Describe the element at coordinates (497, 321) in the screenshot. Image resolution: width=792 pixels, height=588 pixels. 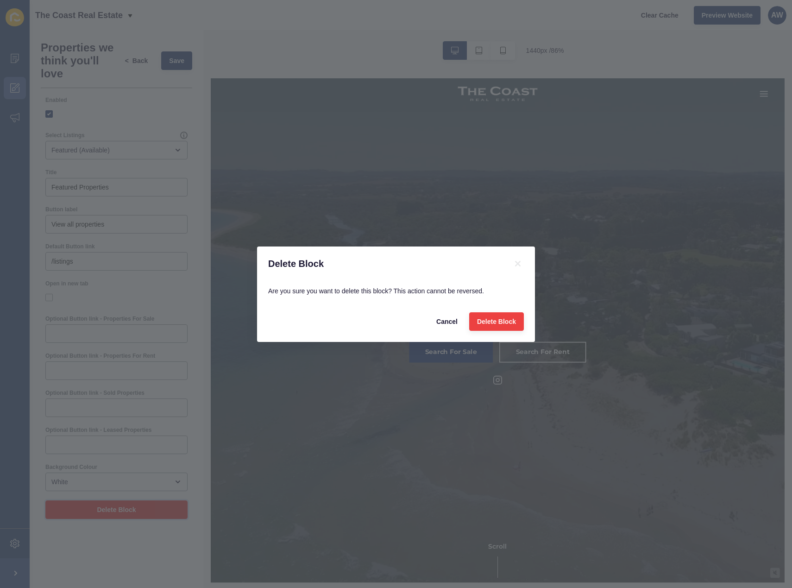
I see `button: Delete Block` at that location.